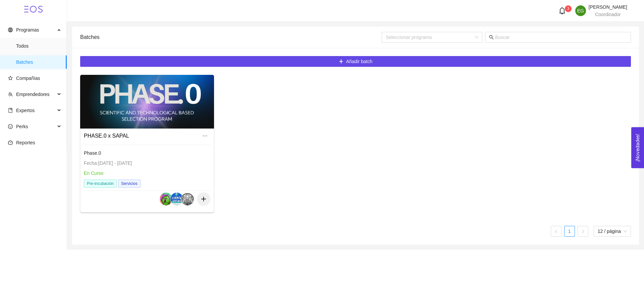  What do you see at coordinates (205, 136) in the screenshot?
I see `button: ellipsis` at bounding box center [205, 136].